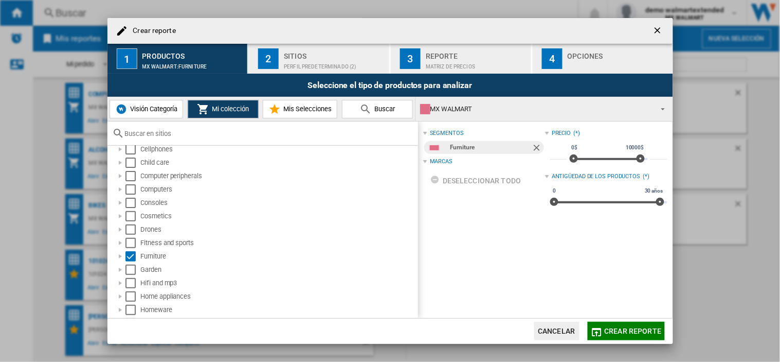  I want to click on button: Crear reporte, so click(626, 331).